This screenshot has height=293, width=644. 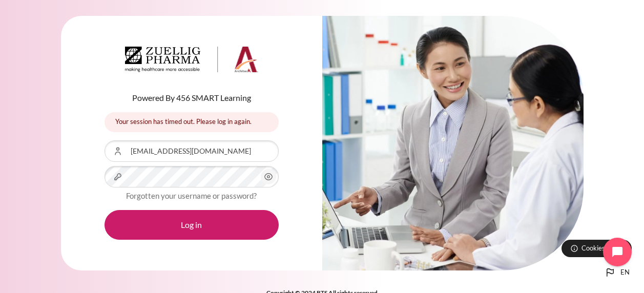 I want to click on input: Username or Email Address, so click(x=192, y=152).